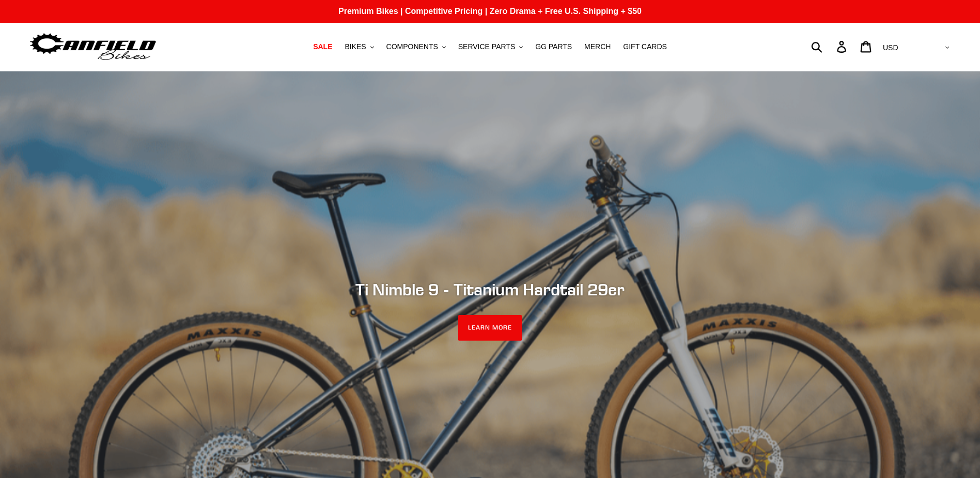 This screenshot has width=980, height=478. What do you see at coordinates (553, 47) in the screenshot?
I see `span: GG PARTS` at bounding box center [553, 47].